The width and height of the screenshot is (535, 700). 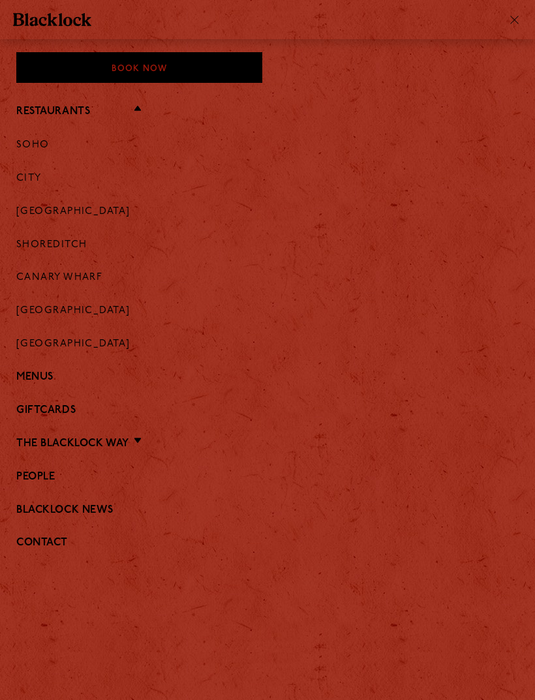 What do you see at coordinates (59, 278) in the screenshot?
I see `a: Canary Wharf` at bounding box center [59, 278].